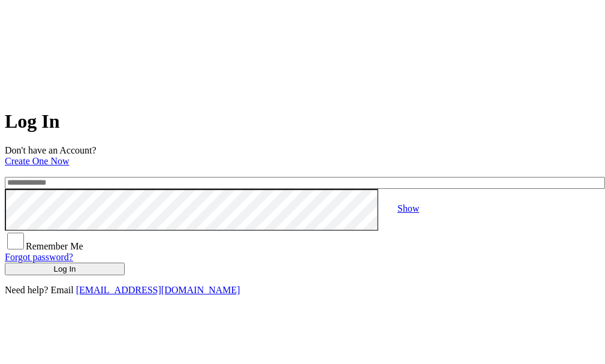  Describe the element at coordinates (65, 268) in the screenshot. I see `button: Log In` at that location.